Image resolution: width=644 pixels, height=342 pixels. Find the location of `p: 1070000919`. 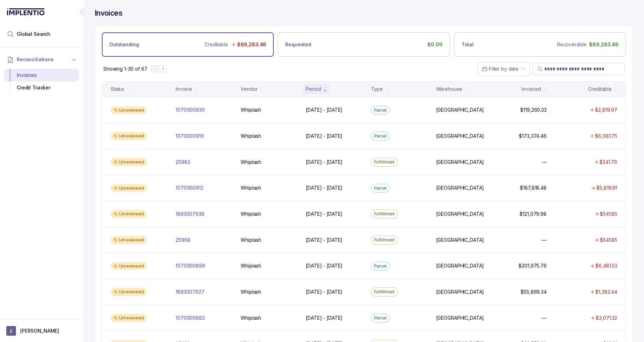

p: 1070000919 is located at coordinates (190, 136).